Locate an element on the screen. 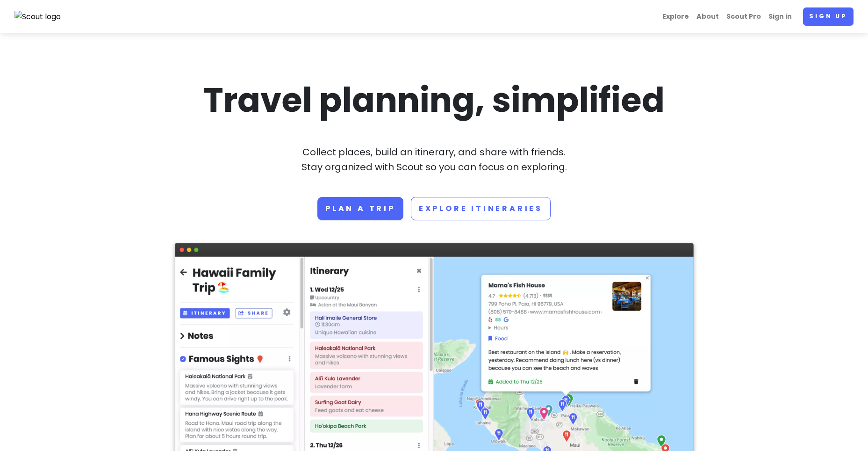 This screenshot has width=868, height=451. a: Explore Itineraries is located at coordinates (480, 209).